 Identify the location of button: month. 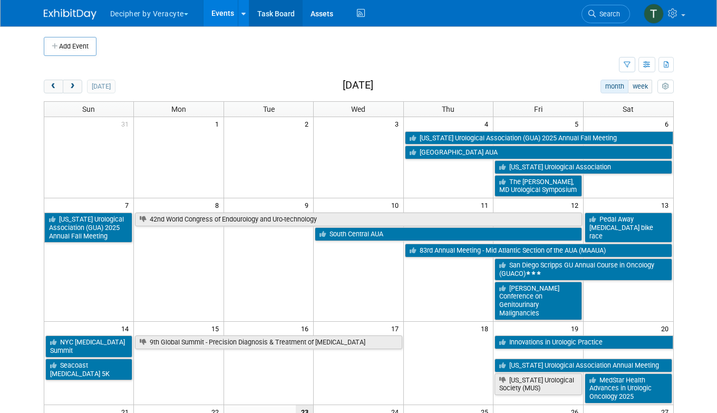
(614, 86).